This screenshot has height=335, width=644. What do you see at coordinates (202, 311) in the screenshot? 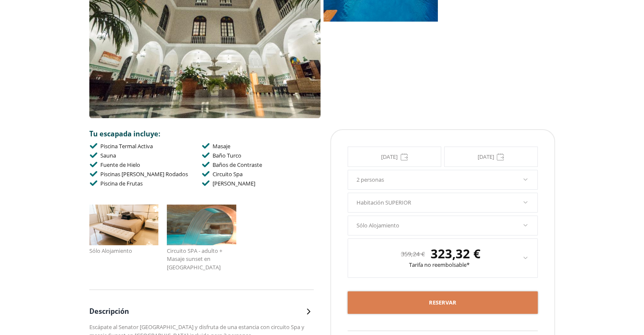
I see `button: Descripción` at bounding box center [202, 311].